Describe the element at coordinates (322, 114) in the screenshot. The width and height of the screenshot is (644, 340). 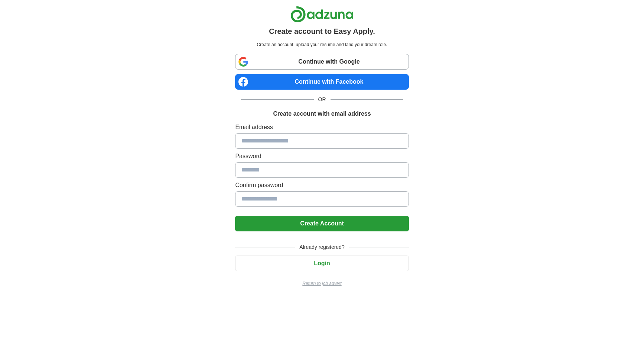
I see `h1: Create account with email address` at that location.